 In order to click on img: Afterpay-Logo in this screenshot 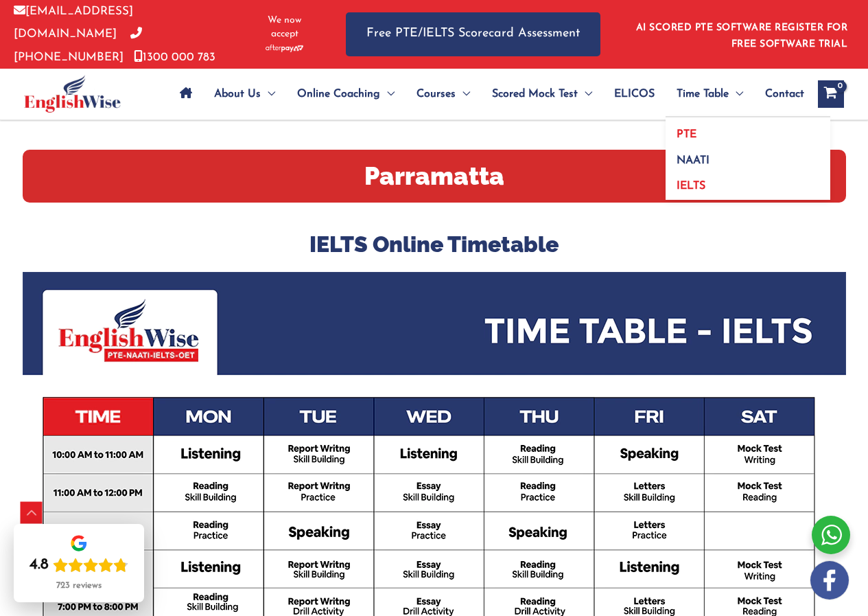, I will do `click(284, 48)`.